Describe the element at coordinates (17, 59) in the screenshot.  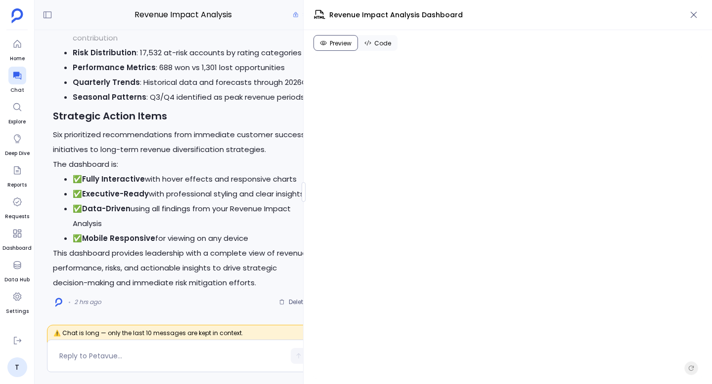
I see `span: Home` at that location.